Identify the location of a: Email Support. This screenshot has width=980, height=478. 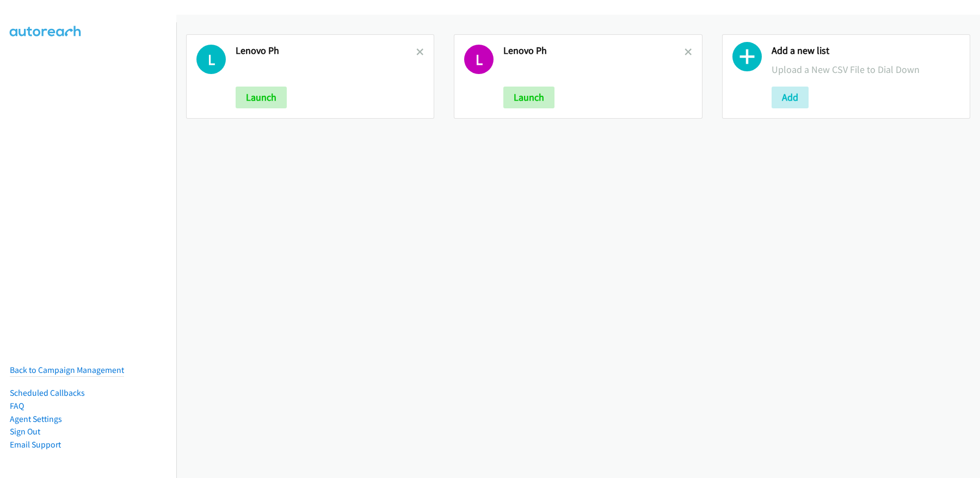
(36, 444).